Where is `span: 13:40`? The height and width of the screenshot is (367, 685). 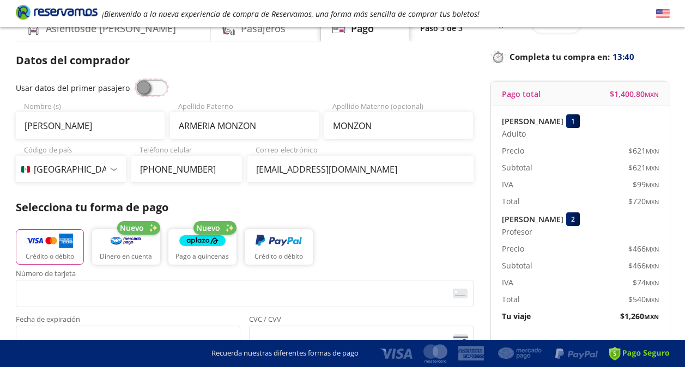 span: 13:40 is located at coordinates (624, 57).